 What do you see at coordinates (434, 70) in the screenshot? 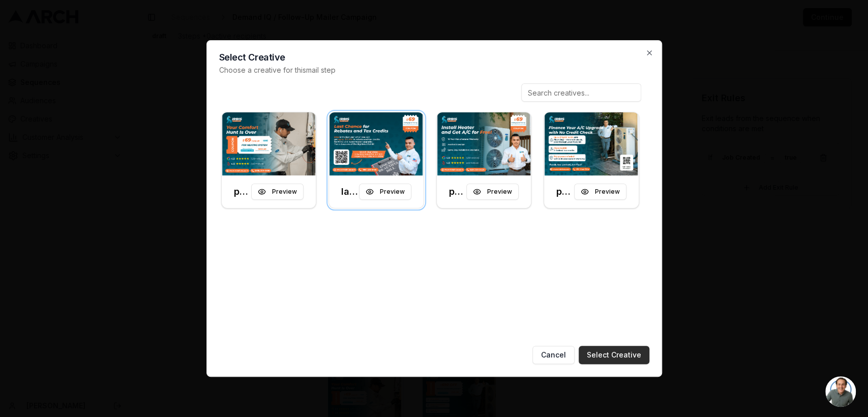
I see `p: Choose a creative for this mail step` at bounding box center [434, 70].